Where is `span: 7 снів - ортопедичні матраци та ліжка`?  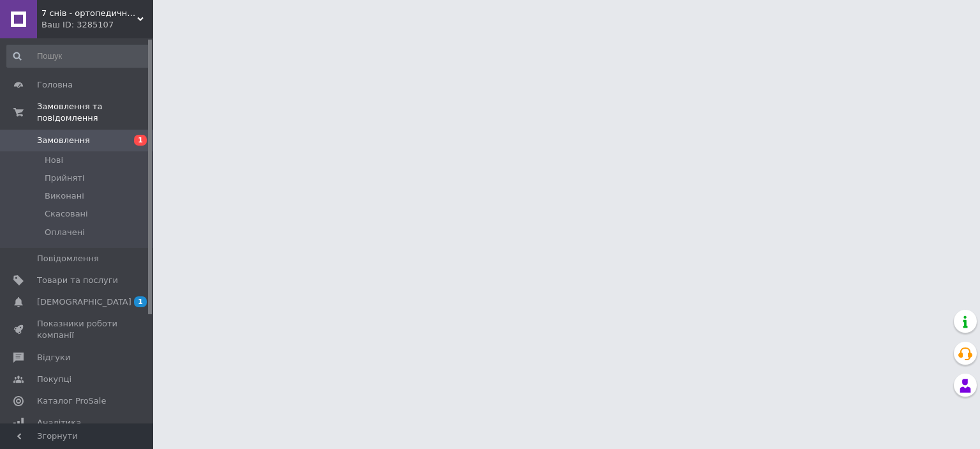 span: 7 снів - ортопедичні матраци та ліжка is located at coordinates (90, 13).